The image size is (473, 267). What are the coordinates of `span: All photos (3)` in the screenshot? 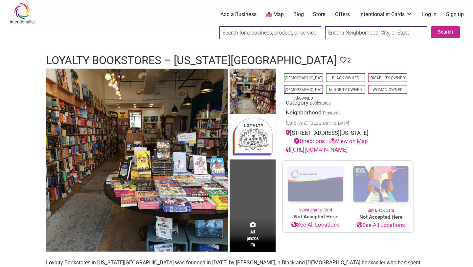 It's located at (253, 238).